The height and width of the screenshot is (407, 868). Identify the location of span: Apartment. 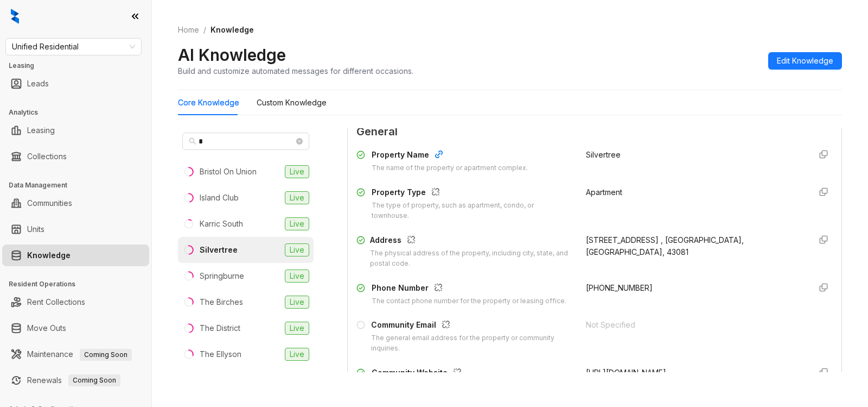
(604, 192).